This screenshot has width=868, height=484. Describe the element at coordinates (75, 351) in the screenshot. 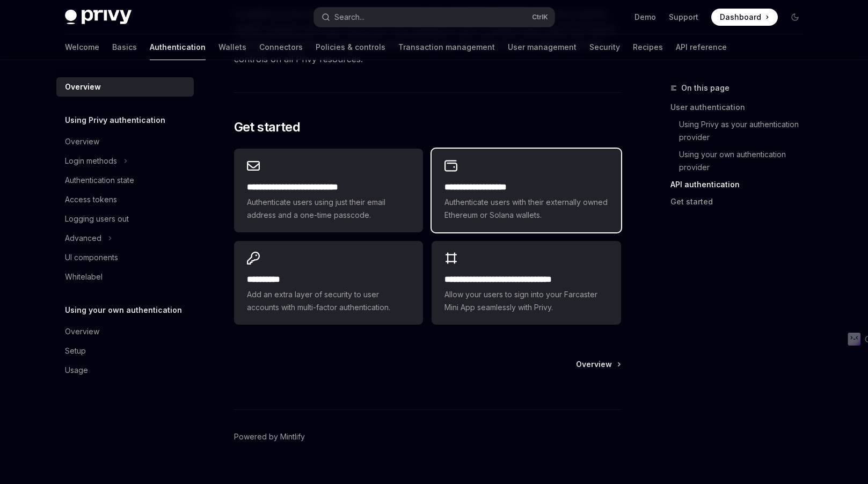

I see `div: Setup` at that location.